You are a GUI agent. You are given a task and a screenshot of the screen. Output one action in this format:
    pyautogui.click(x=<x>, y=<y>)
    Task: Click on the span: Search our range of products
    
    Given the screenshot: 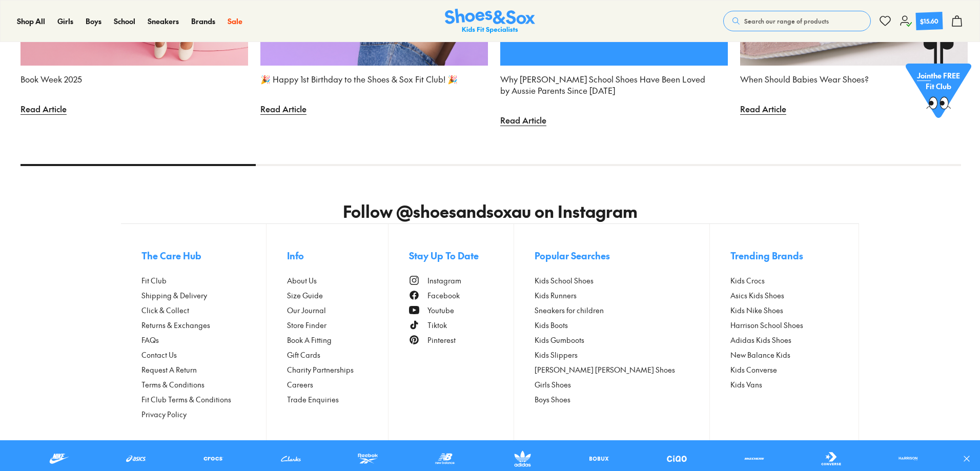 What is the action you would take?
    pyautogui.click(x=786, y=21)
    